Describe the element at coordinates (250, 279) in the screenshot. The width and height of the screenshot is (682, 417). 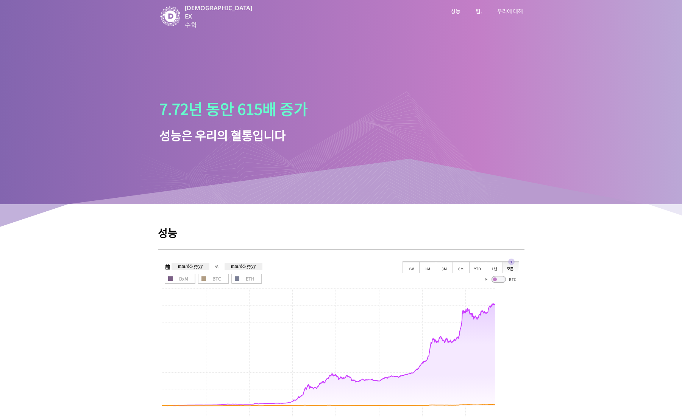
I see `font: ETH` at that location.